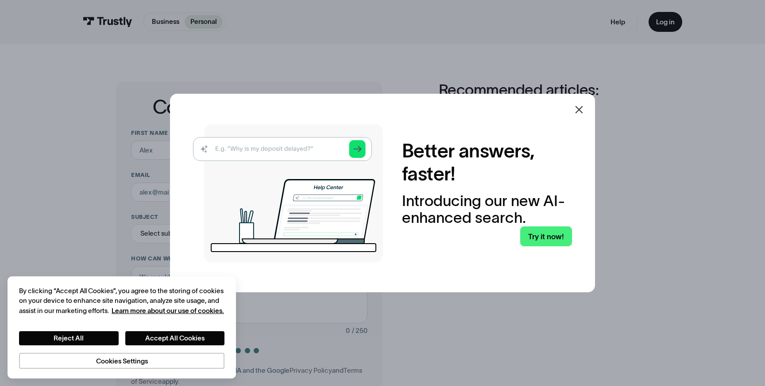 The height and width of the screenshot is (386, 765). Describe the element at coordinates (487, 210) in the screenshot. I see `div: Introducing our new AI-enhanced search.` at that location.